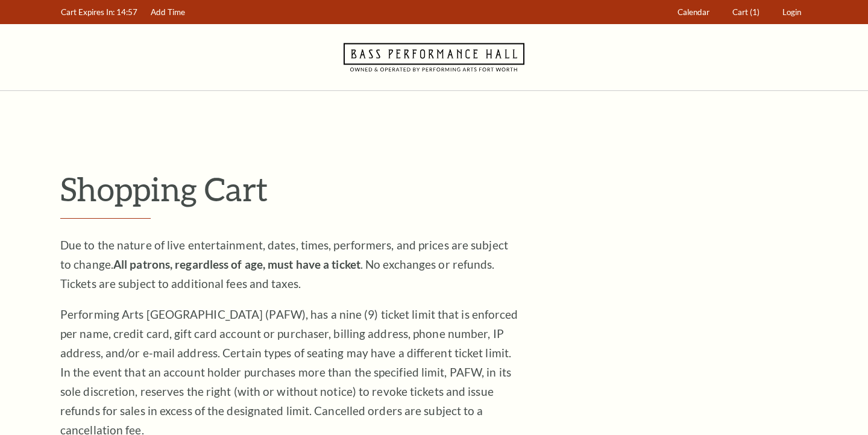 The width and height of the screenshot is (868, 435). Describe the element at coordinates (126, 12) in the screenshot. I see `span: 14:57` at that location.